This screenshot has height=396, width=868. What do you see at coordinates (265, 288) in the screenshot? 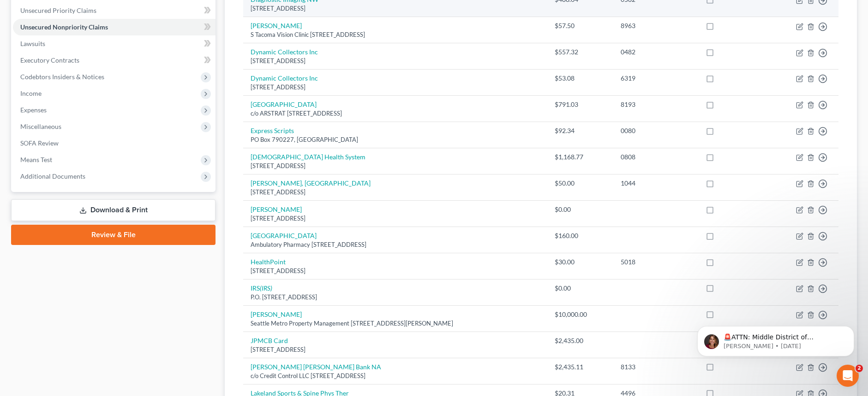
I see `i: (IRS)` at bounding box center [265, 288].